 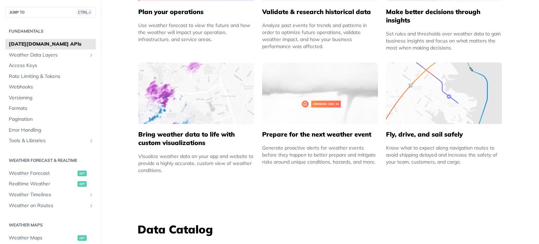 I want to click on button: Show subpages for Weather on Routes, so click(x=91, y=206).